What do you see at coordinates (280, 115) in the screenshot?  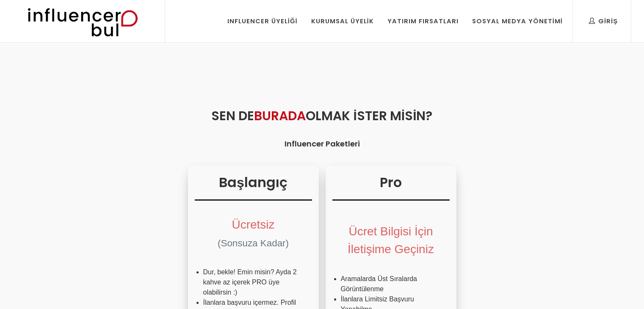 I see `span: Burada` at bounding box center [280, 115].